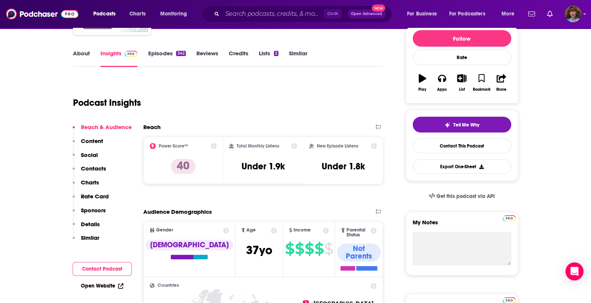 Image resolution: width=591 pixels, height=303 pixels. I want to click on div: Apps, so click(442, 89).